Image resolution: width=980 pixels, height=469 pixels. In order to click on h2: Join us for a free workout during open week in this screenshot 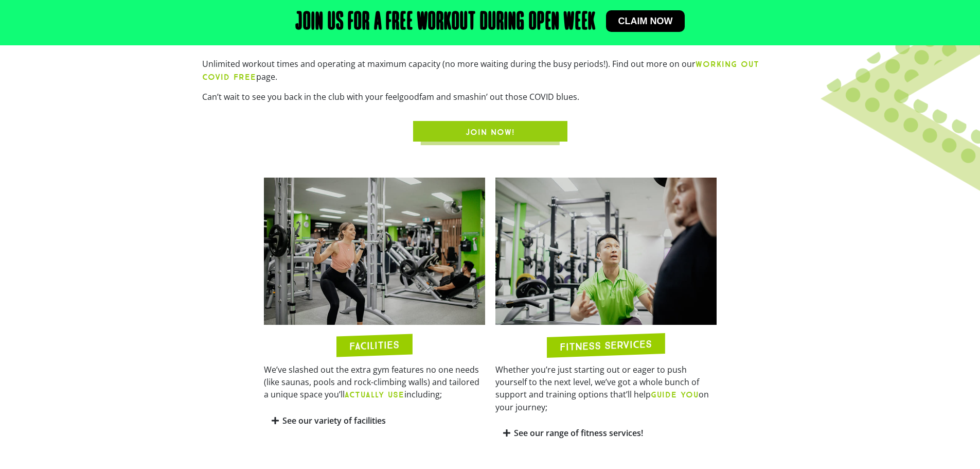, I will do `click(445, 23)`.